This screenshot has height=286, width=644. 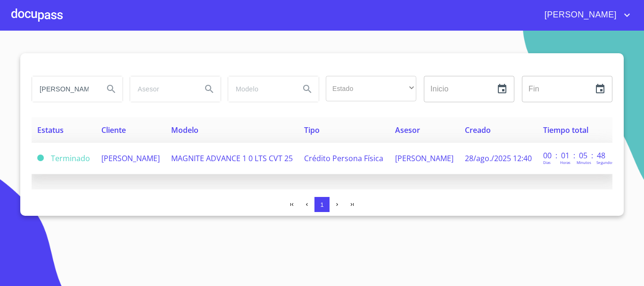 I want to click on span: Tipo, so click(x=312, y=130).